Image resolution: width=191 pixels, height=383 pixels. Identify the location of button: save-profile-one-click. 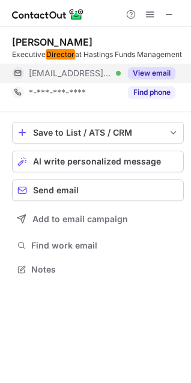
(98, 133).